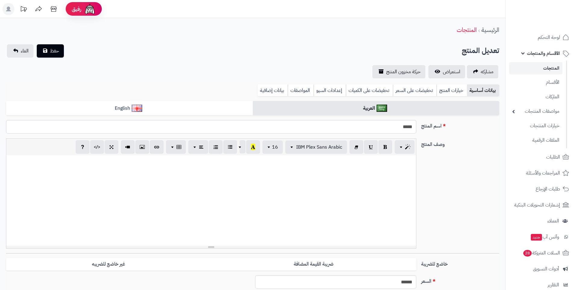 The image size is (576, 290). What do you see at coordinates (461, 125) in the screenshot?
I see `label: اسم المنتج` at bounding box center [461, 125].